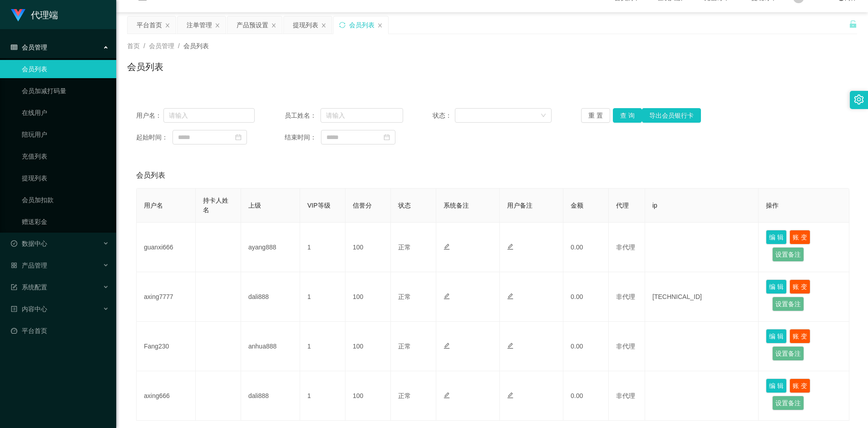  Describe the element at coordinates (18, 15) in the screenshot. I see `img: logo.9652507e.png` at that location.